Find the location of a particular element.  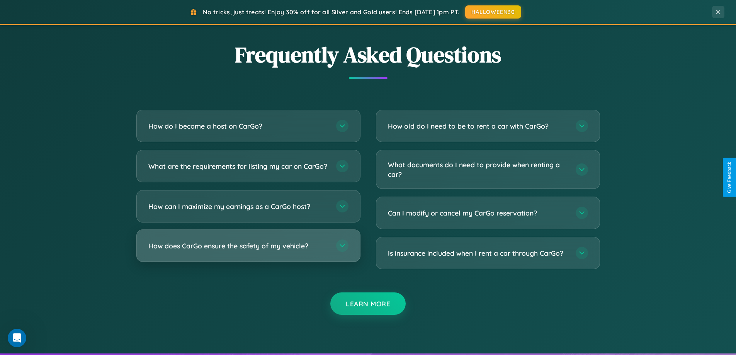

h3: What documents do I need to provide when renting a car? is located at coordinates (478, 169).